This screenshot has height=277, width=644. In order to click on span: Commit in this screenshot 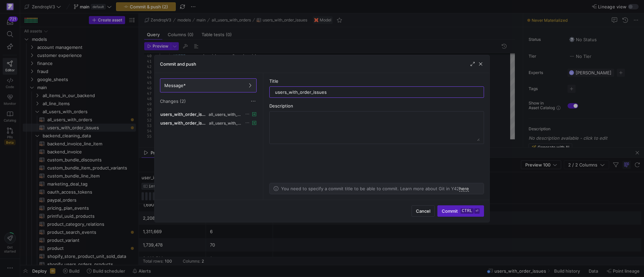, I will do `click(461, 211)`.